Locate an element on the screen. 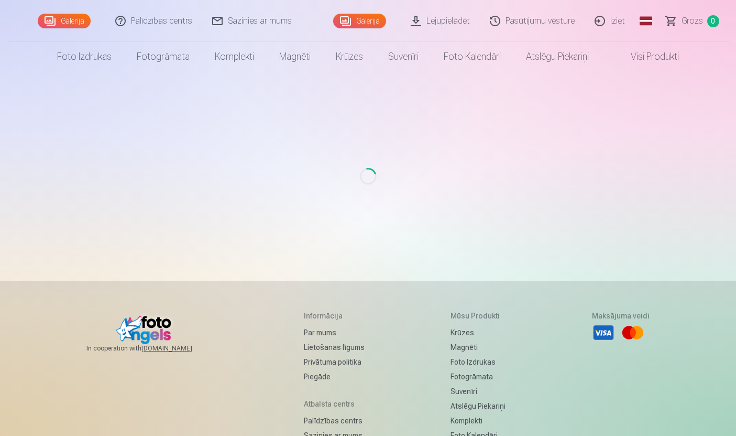  h5: Maksājuma veidi is located at coordinates (621, 316).